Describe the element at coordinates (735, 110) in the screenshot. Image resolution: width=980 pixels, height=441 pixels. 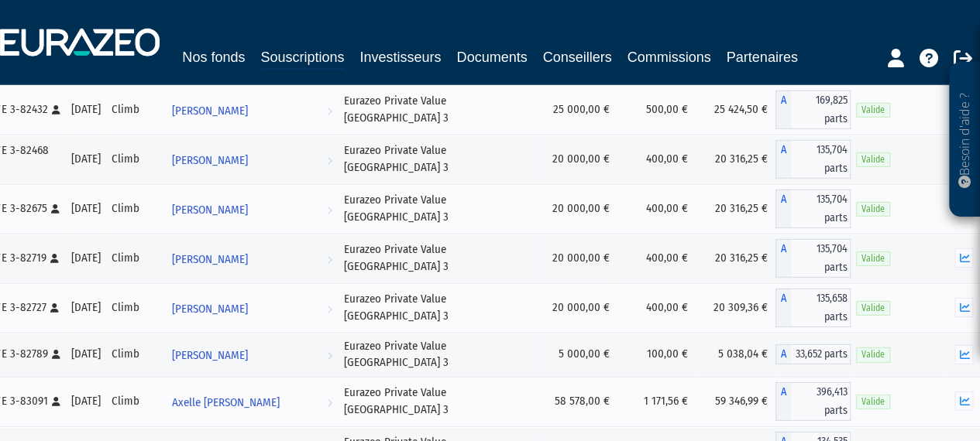
I see `td: 25 424,50 €` at that location.